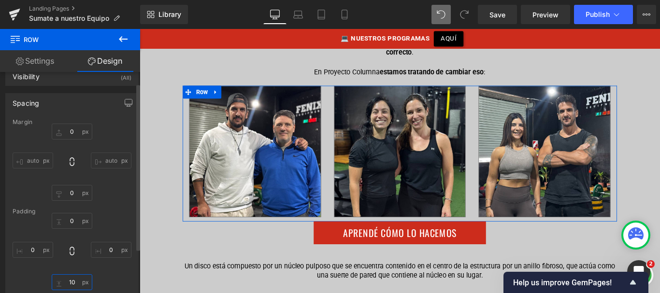 Image resolution: width=660 pixels, height=293 pixels. I want to click on div: Open WhatsApp chat, so click(564, 277).